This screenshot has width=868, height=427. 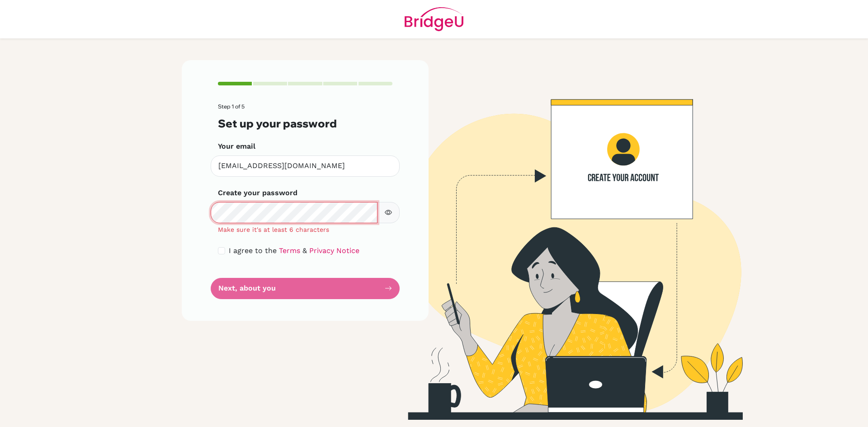 What do you see at coordinates (253, 251) in the screenshot?
I see `span: I agree to the` at bounding box center [253, 251].